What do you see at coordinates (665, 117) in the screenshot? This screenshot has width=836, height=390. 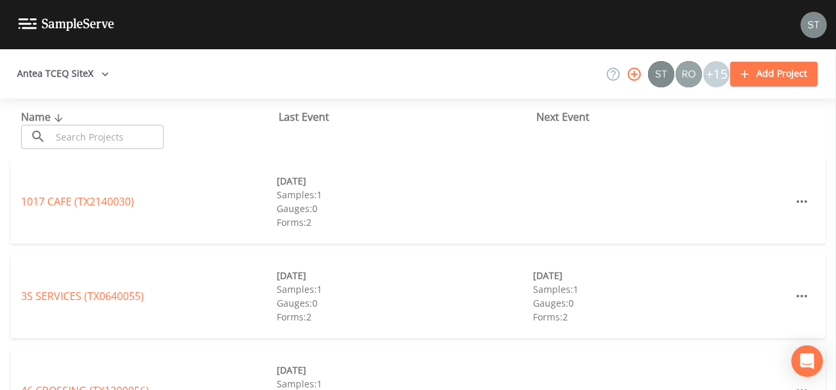 I see `div: Next Event` at bounding box center [665, 117].